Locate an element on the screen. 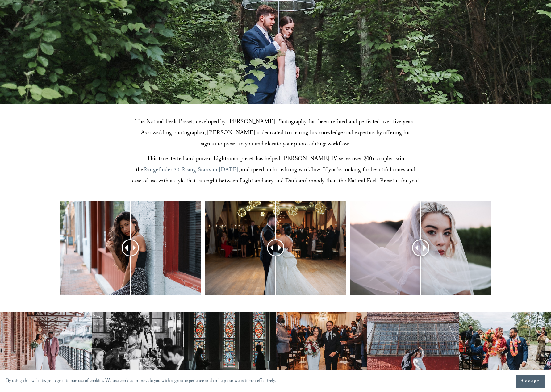 This screenshot has width=551, height=392. img: Rustic Raleigh wedding venue couple down the aisle is located at coordinates (322, 347).